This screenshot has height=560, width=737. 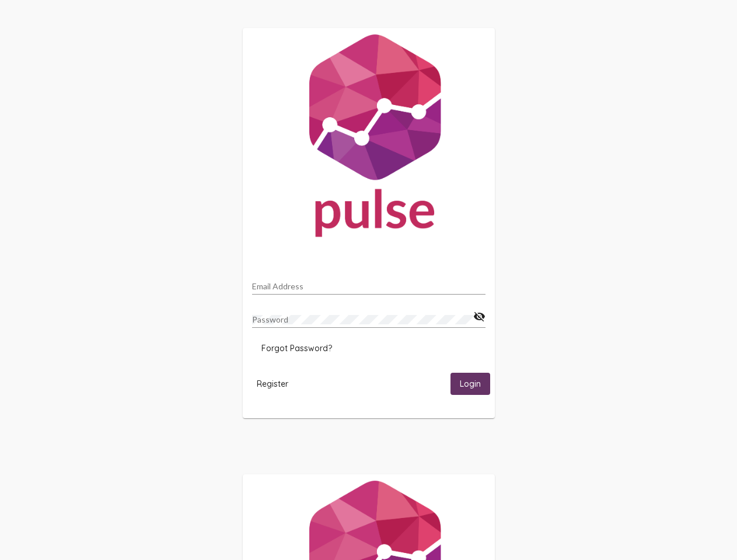 I want to click on span: Register, so click(x=272, y=384).